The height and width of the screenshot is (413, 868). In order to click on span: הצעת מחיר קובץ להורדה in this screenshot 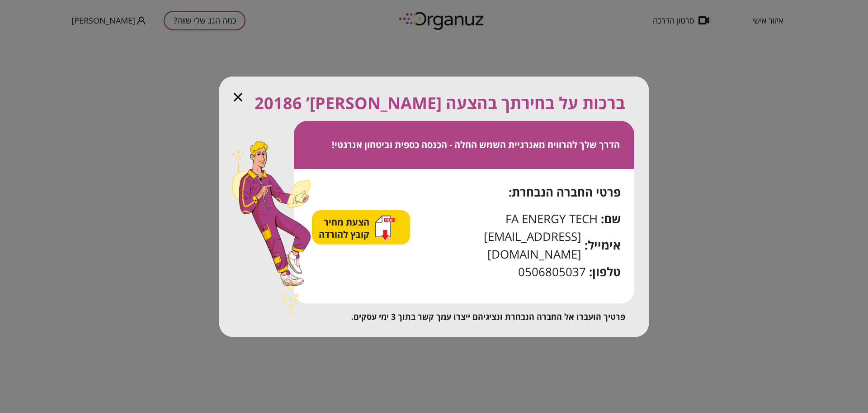, I will do `click(344, 228)`.